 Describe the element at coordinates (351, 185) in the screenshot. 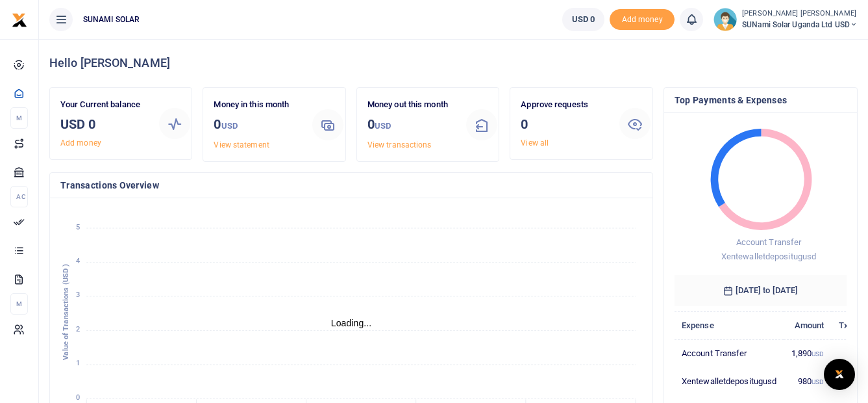

I see `h4: Transactions Overview` at that location.